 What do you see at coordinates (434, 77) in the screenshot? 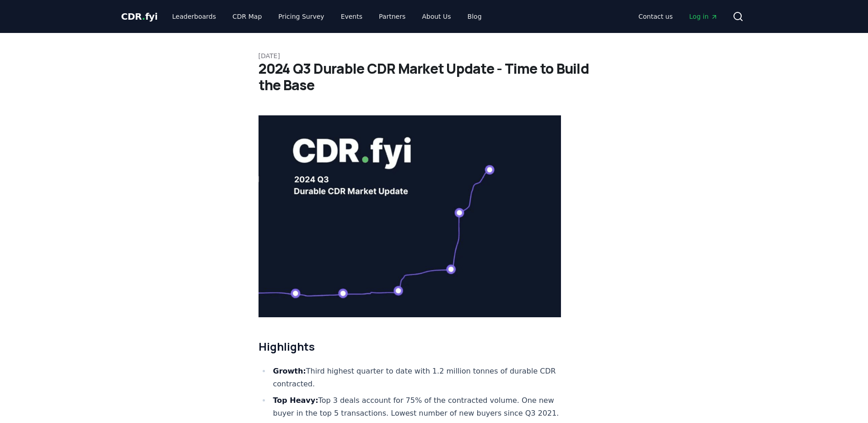
I see `h1: 2024 Q3 Durable CDR Market Update - Time to Build the Base` at bounding box center [434, 77].